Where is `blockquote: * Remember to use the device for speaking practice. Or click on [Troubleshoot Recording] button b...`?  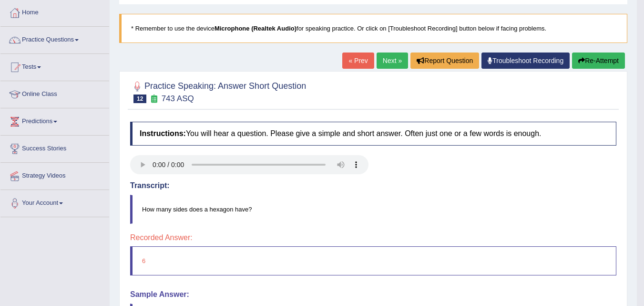
blockquote: * Remember to use the device for speaking practice. Or click on [Troubleshoot Recording] button b... is located at coordinates (373, 28).